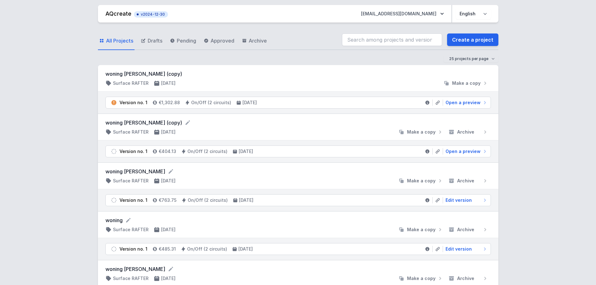 The image size is (596, 285). What do you see at coordinates (167, 200) in the screenshot?
I see `h4: €763.75` at bounding box center [167, 200].